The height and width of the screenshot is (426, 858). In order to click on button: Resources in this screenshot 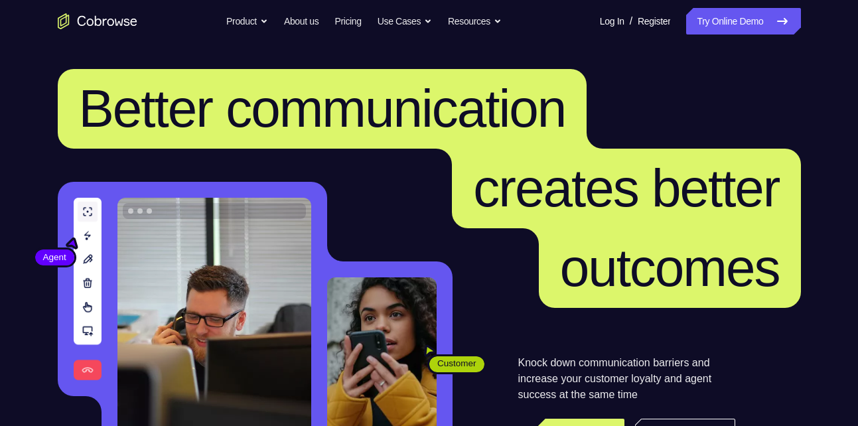, I will do `click(474, 21)`.